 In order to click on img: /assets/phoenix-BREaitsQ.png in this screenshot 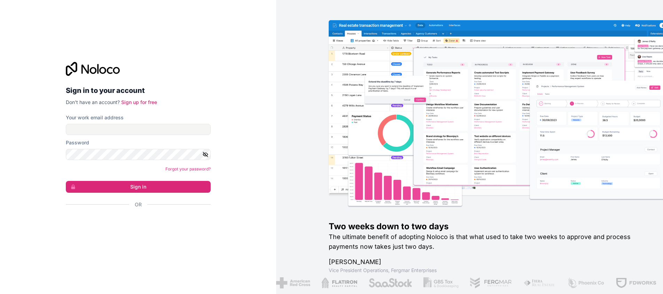, I will do `click(586, 283)`.